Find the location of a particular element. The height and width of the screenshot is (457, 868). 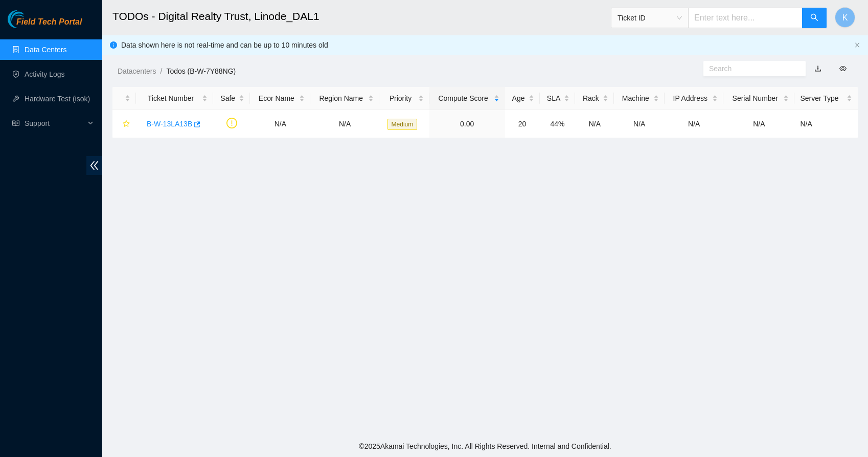

span: eye is located at coordinates (843, 68).